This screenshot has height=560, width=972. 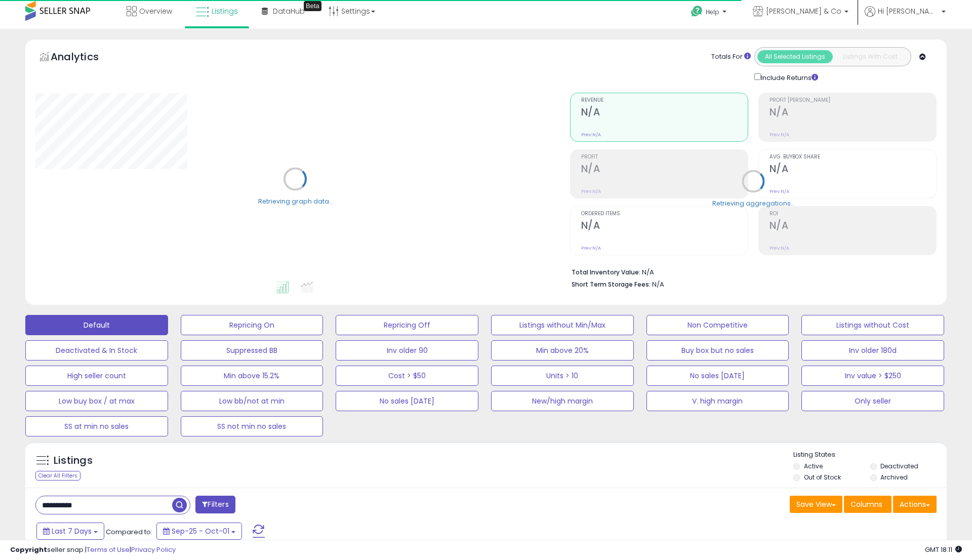 I want to click on h5: Analytics, so click(x=84, y=58).